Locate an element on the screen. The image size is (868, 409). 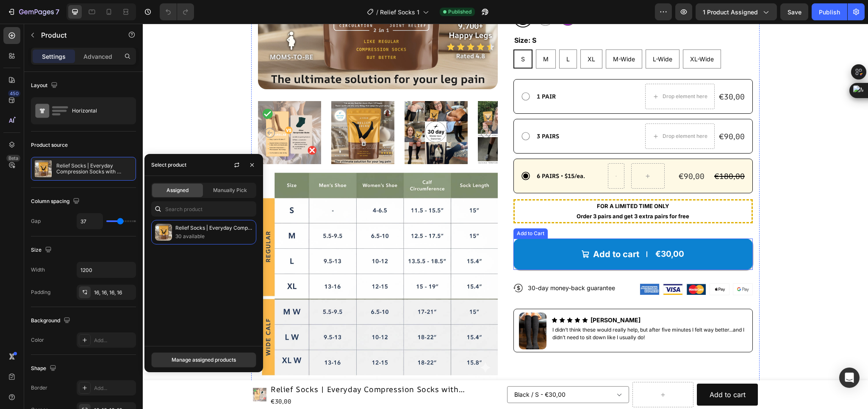
div: €180,00 is located at coordinates (586, 153).